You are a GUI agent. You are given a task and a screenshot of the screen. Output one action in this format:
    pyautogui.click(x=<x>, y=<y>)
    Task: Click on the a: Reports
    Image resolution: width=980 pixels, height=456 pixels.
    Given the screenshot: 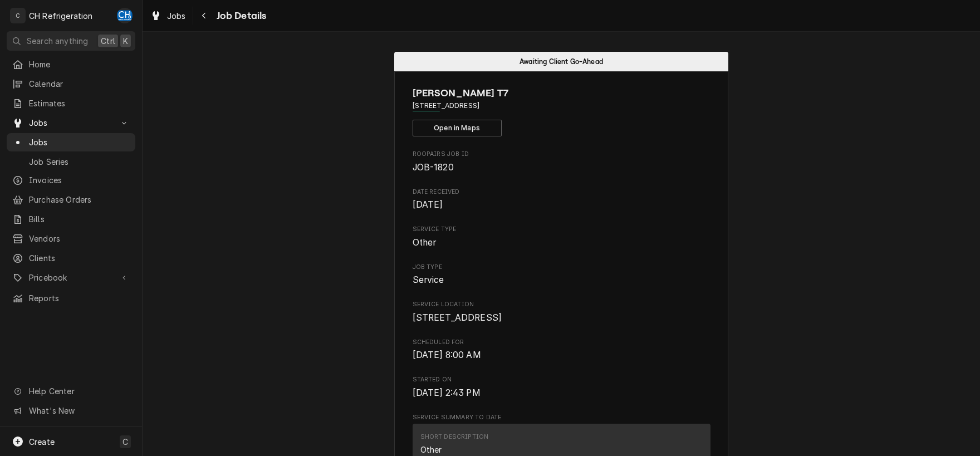 What is the action you would take?
    pyautogui.click(x=71, y=298)
    